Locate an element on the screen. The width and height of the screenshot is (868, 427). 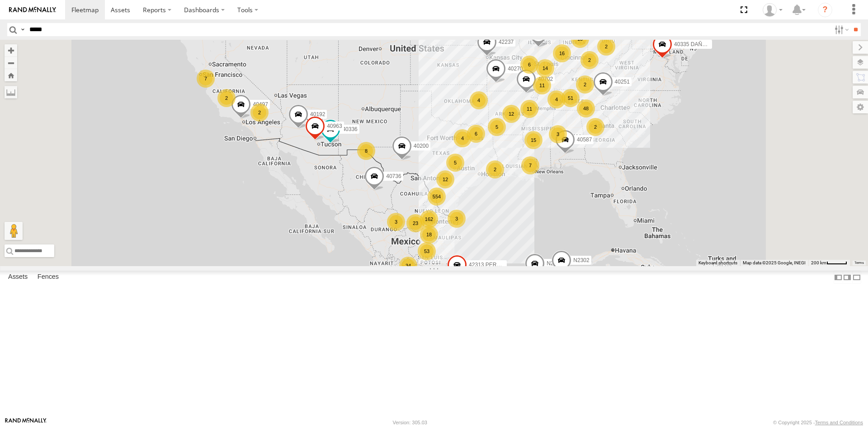
a: Visit our Website is located at coordinates (26, 423).